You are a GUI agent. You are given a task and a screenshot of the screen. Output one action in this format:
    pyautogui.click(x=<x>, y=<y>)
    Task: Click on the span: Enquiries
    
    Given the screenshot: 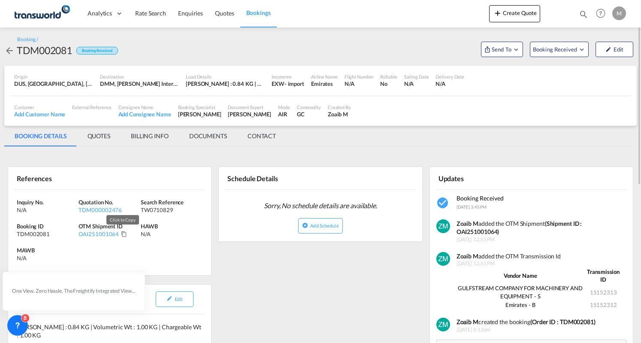 What is the action you would take?
    pyautogui.click(x=190, y=13)
    